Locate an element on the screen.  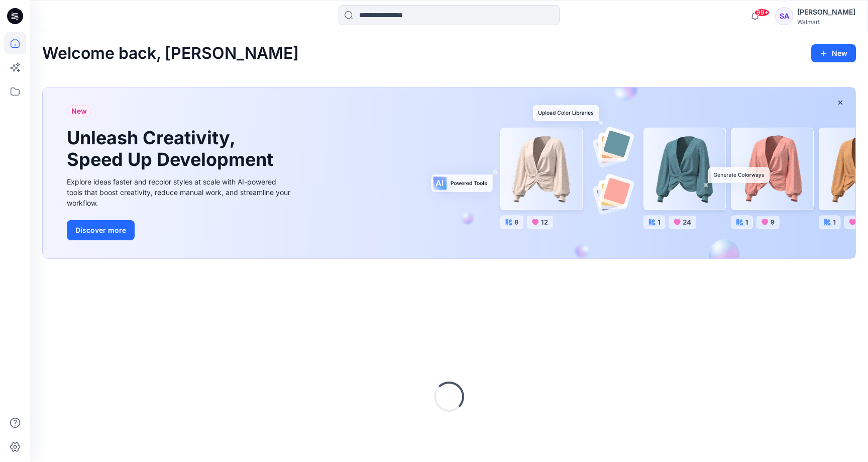
div: Walmart is located at coordinates (826, 22).